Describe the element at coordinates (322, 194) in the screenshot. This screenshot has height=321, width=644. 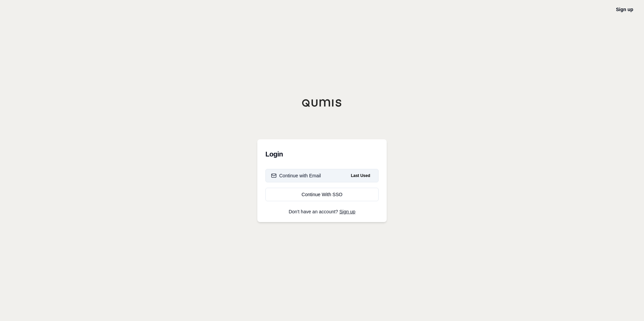
I see `div: Continue With SSO` at that location.